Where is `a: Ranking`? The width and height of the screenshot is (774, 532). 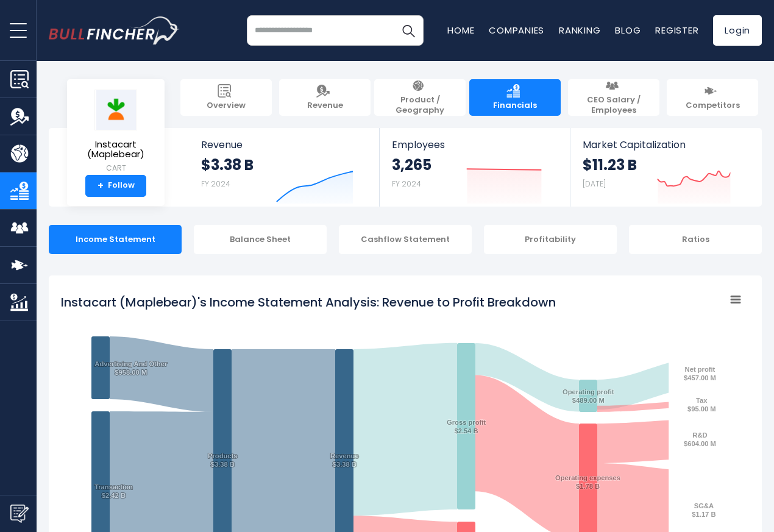 a: Ranking is located at coordinates (580, 30).